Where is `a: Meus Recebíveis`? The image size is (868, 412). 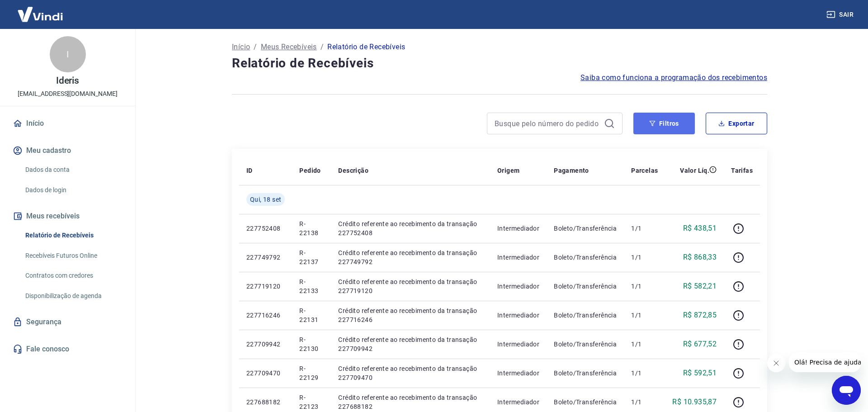
a: Meus Recebíveis is located at coordinates (289, 47).